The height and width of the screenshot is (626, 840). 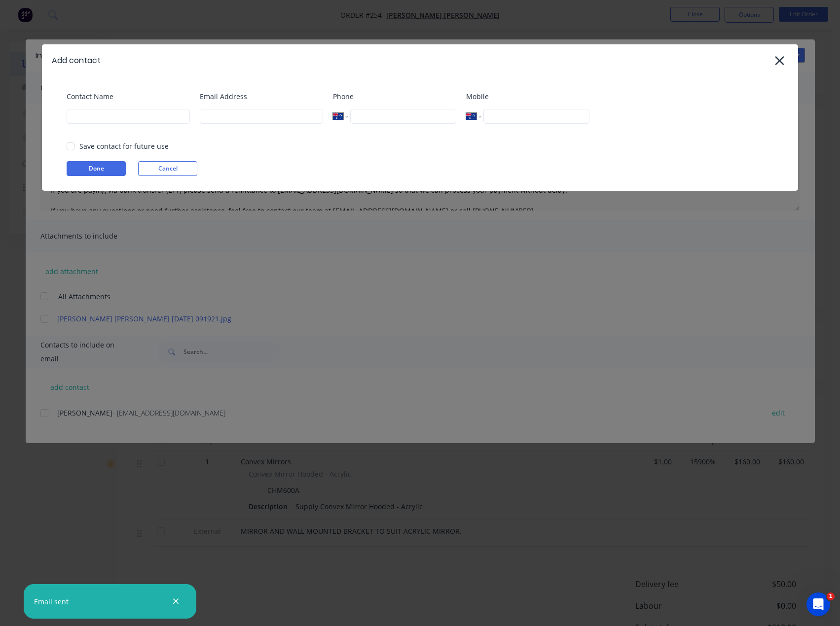 I want to click on label: Email Address, so click(x=261, y=96).